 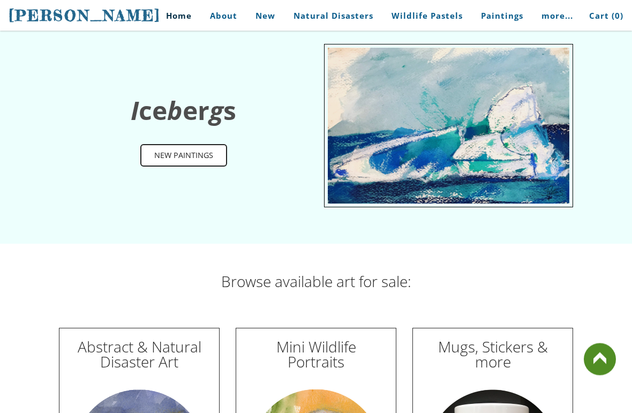 I want to click on a: Home, so click(x=175, y=16).